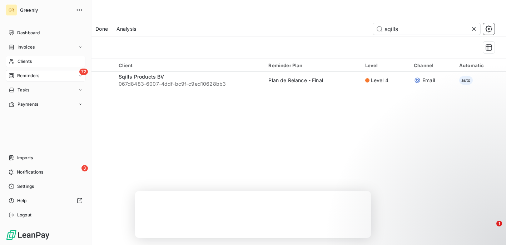 Image resolution: width=506 pixels, height=245 pixels. I want to click on span: Clients, so click(25, 61).